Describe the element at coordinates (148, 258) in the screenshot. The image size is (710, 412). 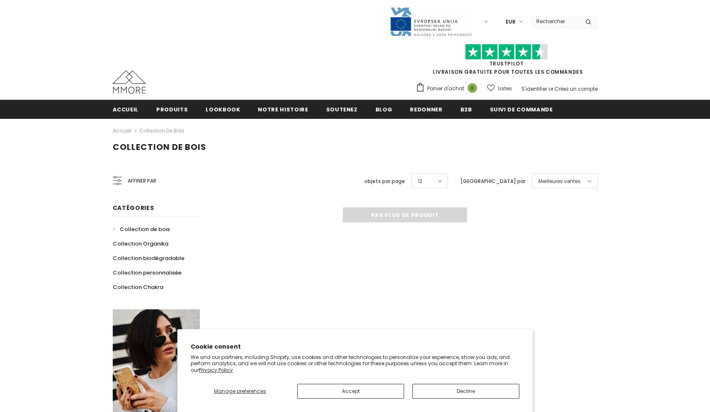
I see `span: Collection biodégradable` at that location.